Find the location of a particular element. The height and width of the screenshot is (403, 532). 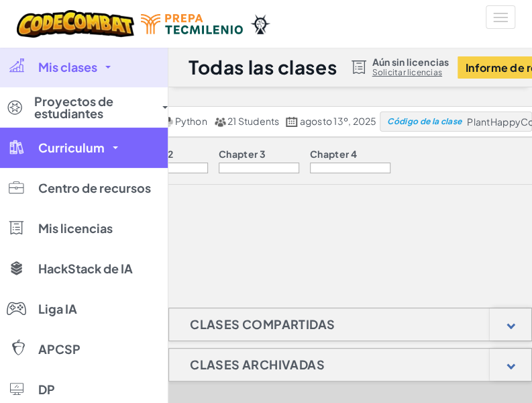

img: Tecmilenio logo is located at coordinates (192, 24).